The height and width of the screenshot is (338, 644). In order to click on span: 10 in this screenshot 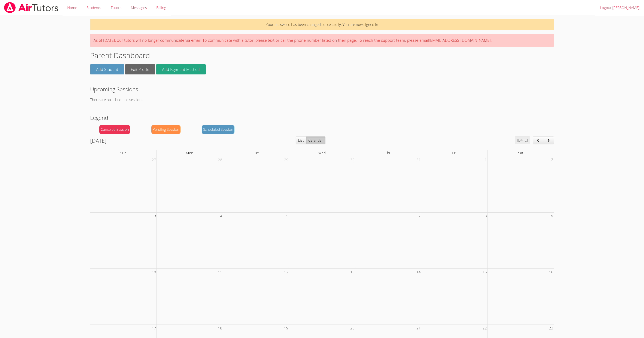, I will do `click(154, 272)`.